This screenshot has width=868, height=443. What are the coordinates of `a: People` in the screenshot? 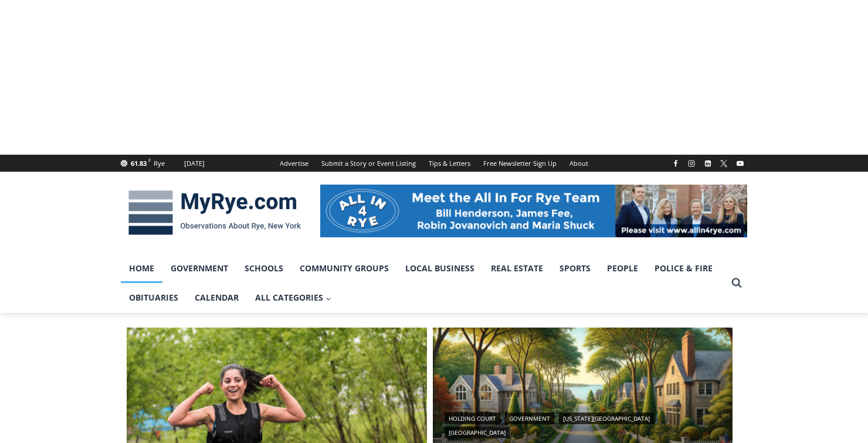 It's located at (622, 269).